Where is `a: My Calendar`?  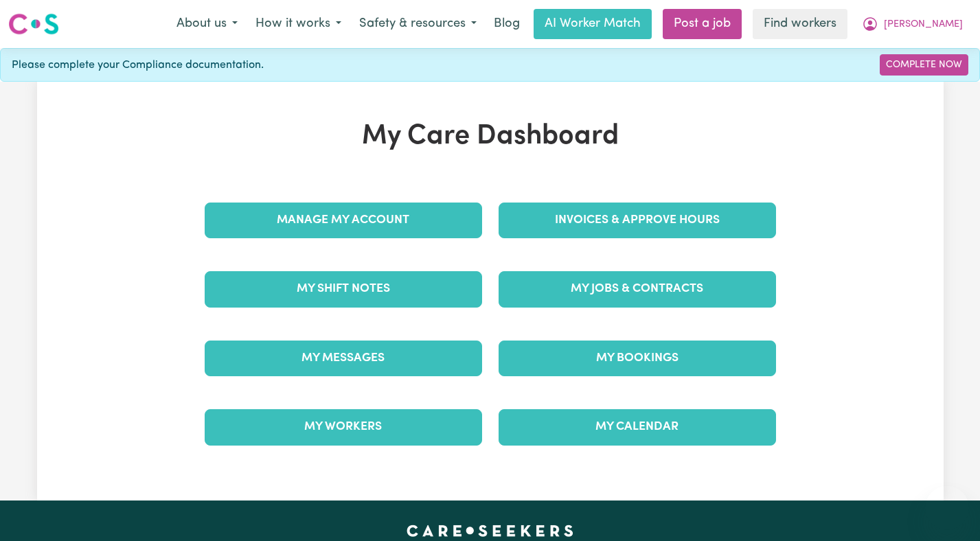
a: My Calendar is located at coordinates (638, 428).